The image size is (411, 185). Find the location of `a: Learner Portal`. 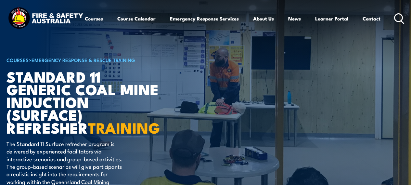

a: Learner Portal is located at coordinates (332, 19).